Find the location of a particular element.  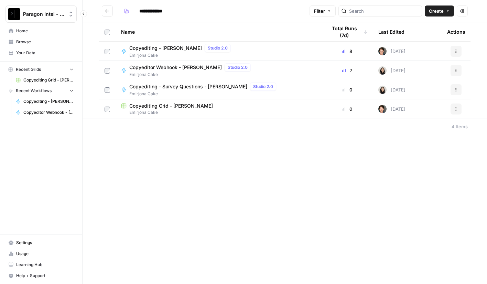

div: Actions is located at coordinates (456, 32).